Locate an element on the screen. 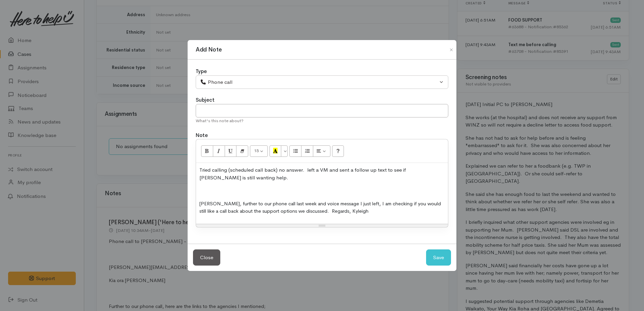  button: Font Size is located at coordinates (259, 151).